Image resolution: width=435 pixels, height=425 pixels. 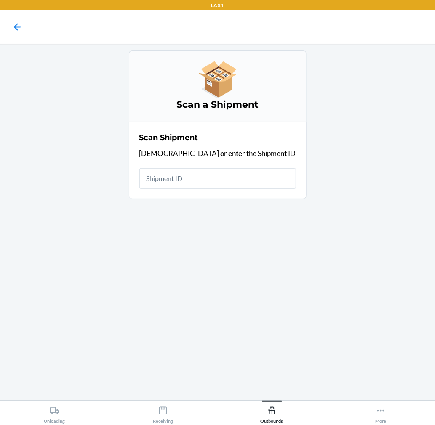 What do you see at coordinates (218, 179) in the screenshot?
I see `input: Shipment ID` at bounding box center [218, 179].